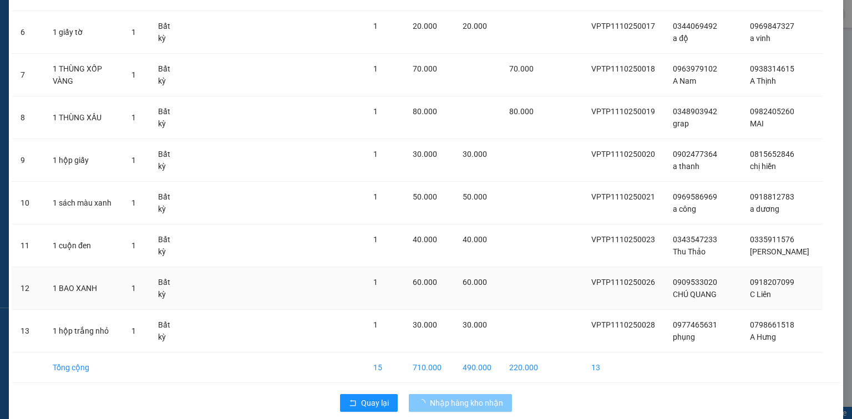 The height and width of the screenshot is (419, 852). Describe the element at coordinates (764, 209) in the screenshot. I see `span: a dương` at that location.